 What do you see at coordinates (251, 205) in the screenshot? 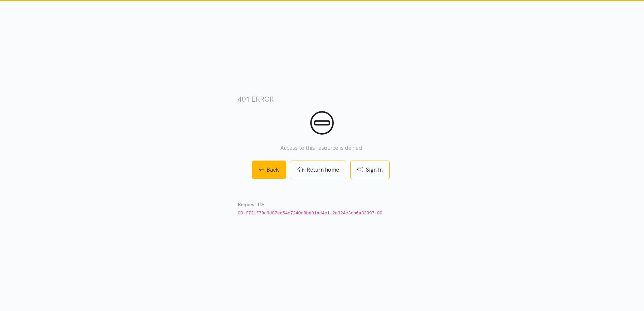
I see `strong: Request ID:` at bounding box center [251, 205].